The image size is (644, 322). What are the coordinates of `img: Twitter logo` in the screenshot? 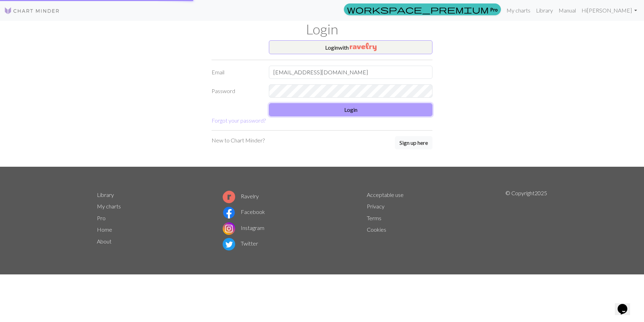 It's located at (229, 244).